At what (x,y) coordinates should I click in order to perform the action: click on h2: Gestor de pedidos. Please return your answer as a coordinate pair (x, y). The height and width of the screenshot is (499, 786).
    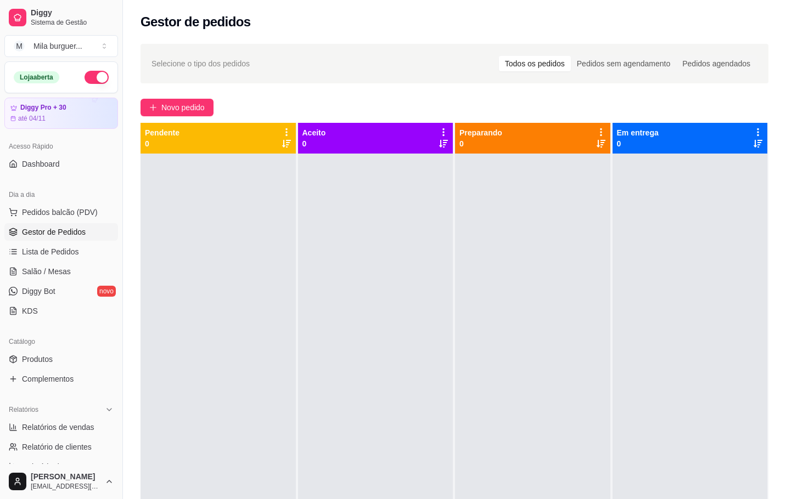
    Looking at the image, I should click on (195, 22).